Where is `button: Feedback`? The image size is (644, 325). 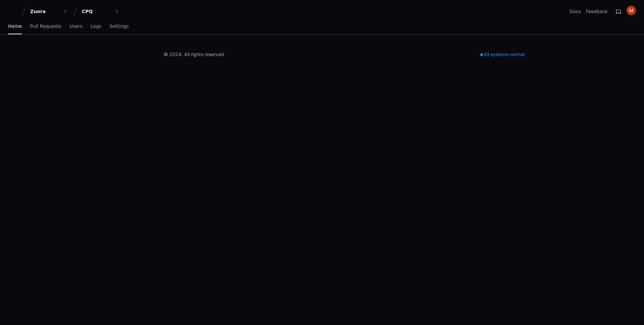 button: Feedback is located at coordinates (597, 11).